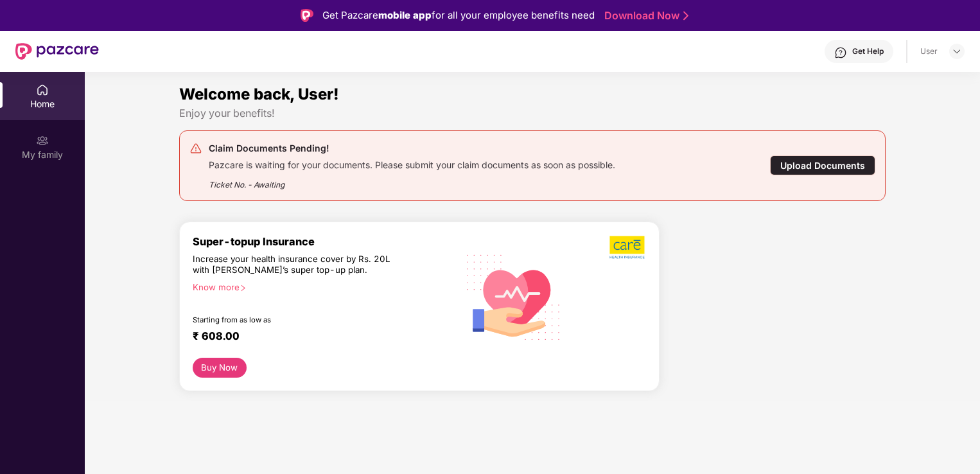  What do you see at coordinates (867, 52) in the screenshot?
I see `div: Get Help` at bounding box center [867, 52].